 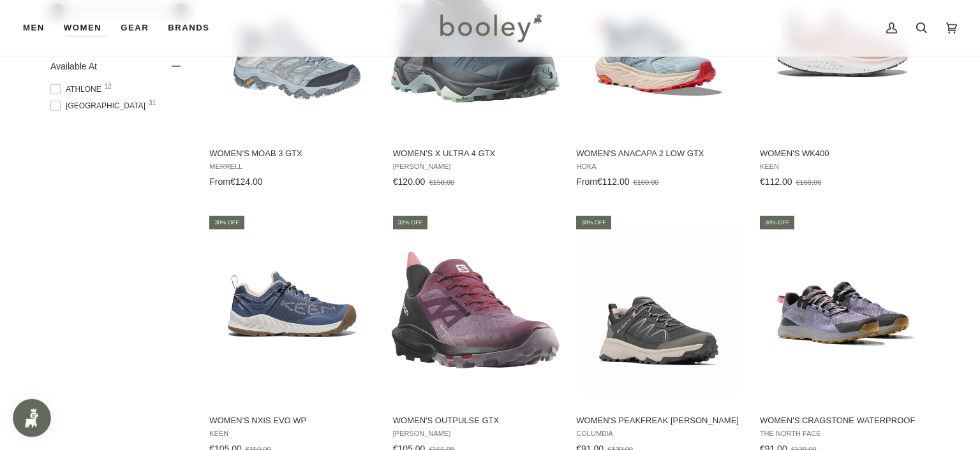 I want to click on span: Columbia, so click(x=659, y=433).